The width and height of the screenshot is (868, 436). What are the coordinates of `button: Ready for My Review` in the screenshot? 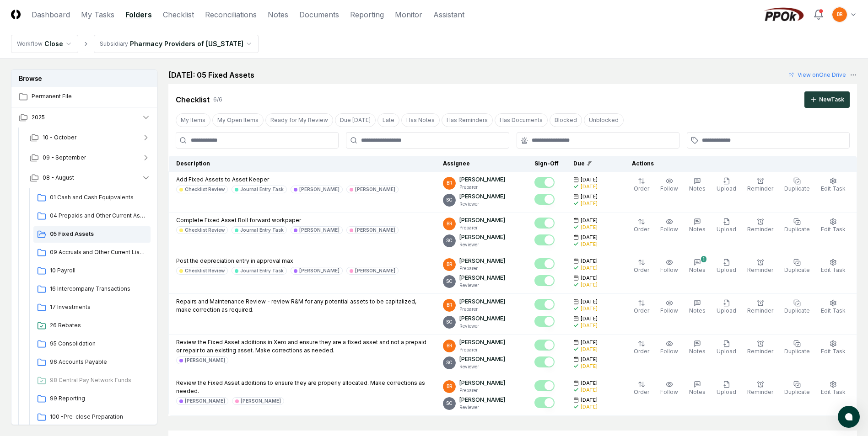 It's located at (299, 120).